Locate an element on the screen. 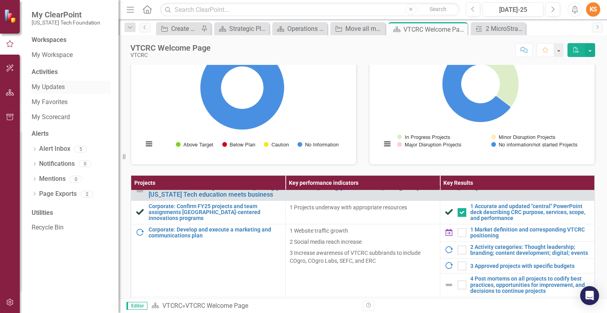  div: Alerts is located at coordinates (71, 134).